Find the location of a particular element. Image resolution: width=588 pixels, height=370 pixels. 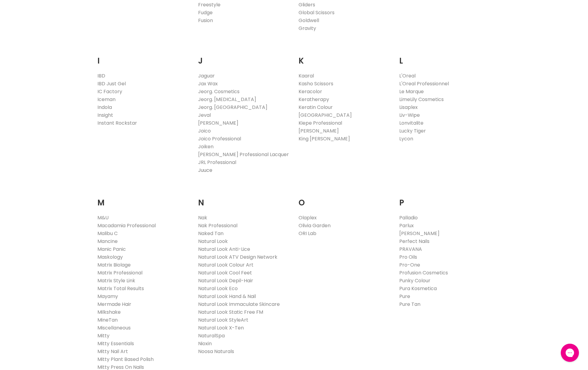

a: Le Marque is located at coordinates (411, 91).